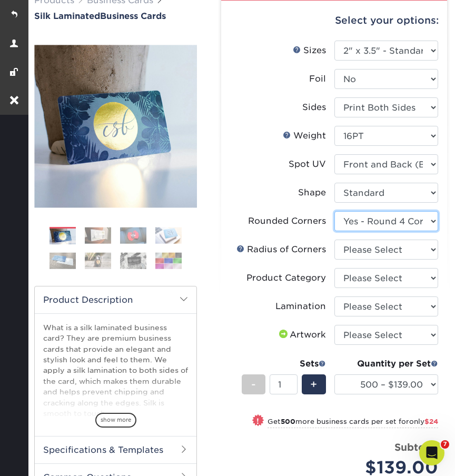 The height and width of the screenshot is (476, 455). What do you see at coordinates (63, 261) in the screenshot?
I see `img: Business Cards 05` at bounding box center [63, 261].